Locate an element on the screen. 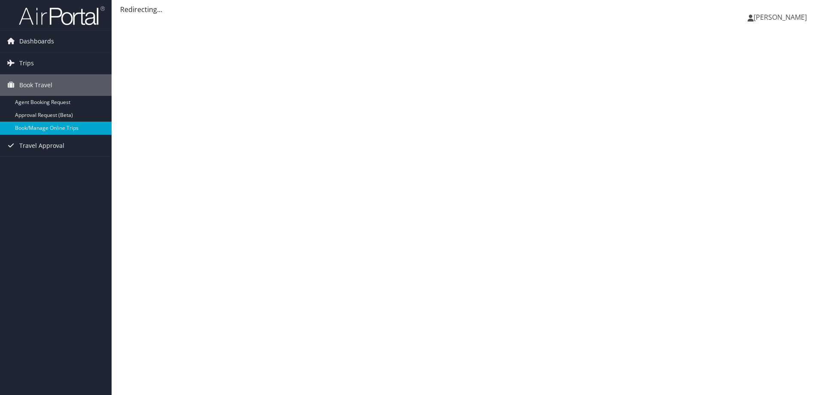  span: Book Travel is located at coordinates (36, 85).